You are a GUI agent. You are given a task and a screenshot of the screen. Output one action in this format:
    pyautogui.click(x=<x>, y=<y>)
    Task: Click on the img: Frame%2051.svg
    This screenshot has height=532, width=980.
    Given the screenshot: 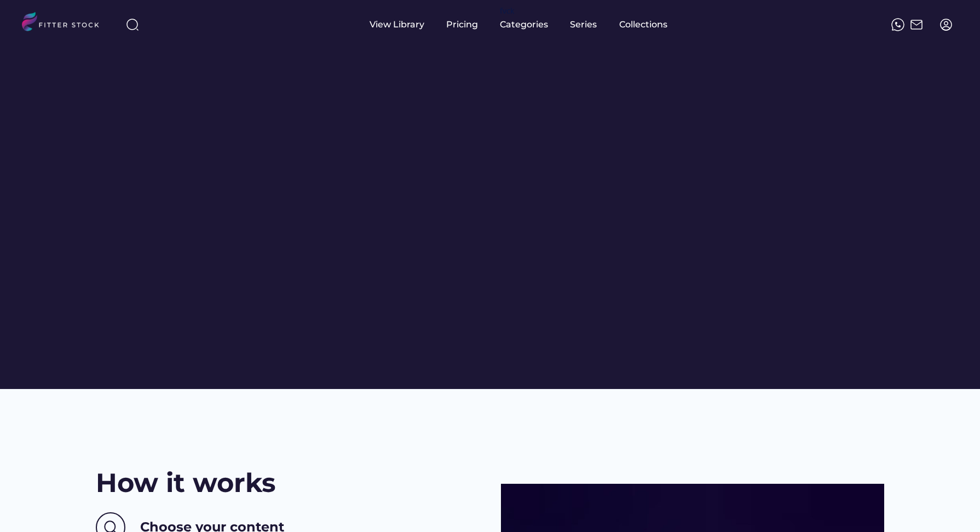 What is the action you would take?
    pyautogui.click(x=917, y=25)
    